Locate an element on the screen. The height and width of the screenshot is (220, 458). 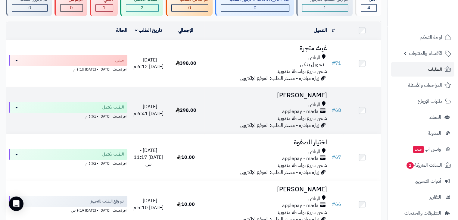
a: الحالة is located at coordinates (122, 30).